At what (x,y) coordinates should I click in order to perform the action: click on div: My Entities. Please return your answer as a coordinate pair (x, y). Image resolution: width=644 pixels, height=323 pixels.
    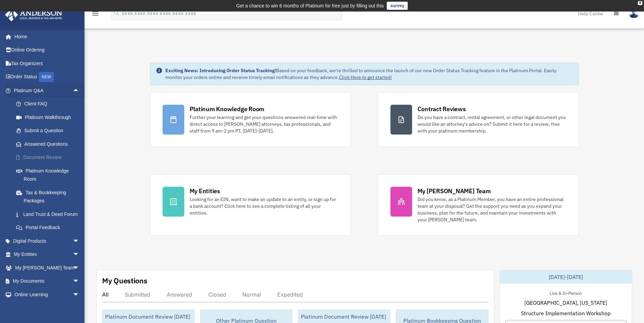
    Looking at the image, I should click on (205, 191).